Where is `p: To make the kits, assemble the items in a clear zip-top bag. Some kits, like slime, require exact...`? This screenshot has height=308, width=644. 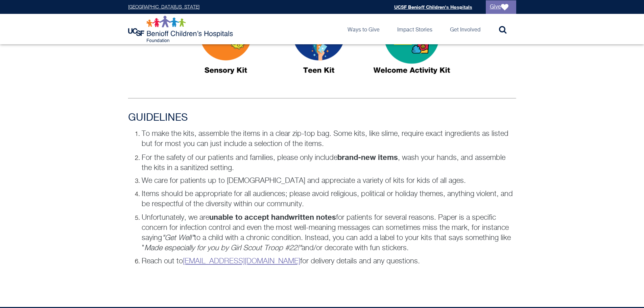 p: To make the kits, assemble the items in a clear zip-top bag. Some kits, like slime, require exact... is located at coordinates (329, 139).